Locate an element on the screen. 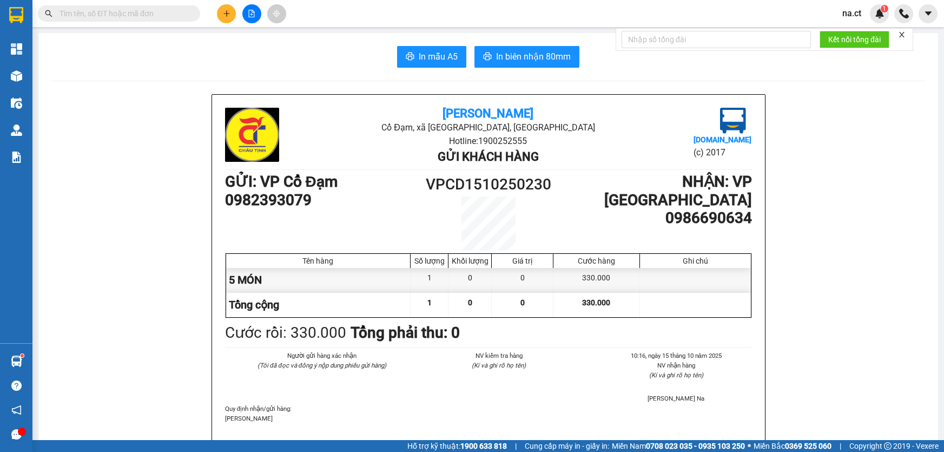 The width and height of the screenshot is (944, 452). span: question-circle is located at coordinates (16, 385).